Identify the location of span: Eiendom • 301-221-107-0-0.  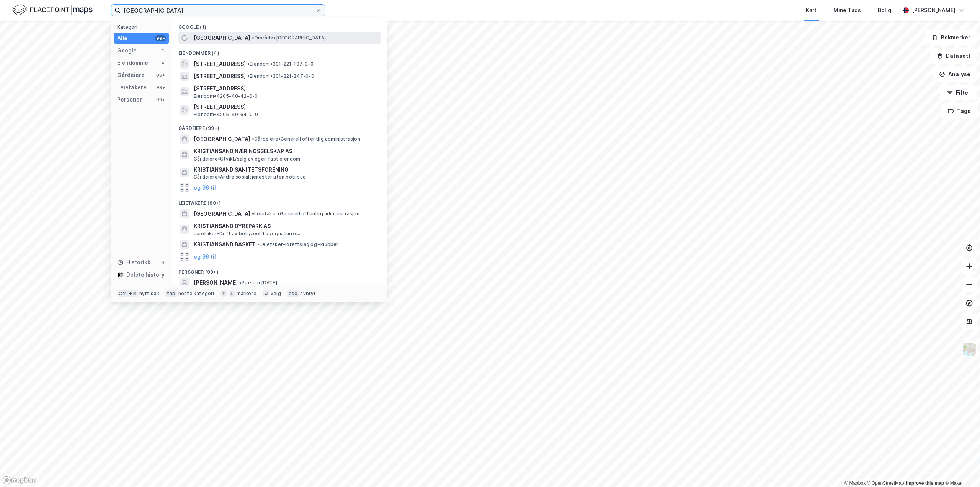
(280, 64).